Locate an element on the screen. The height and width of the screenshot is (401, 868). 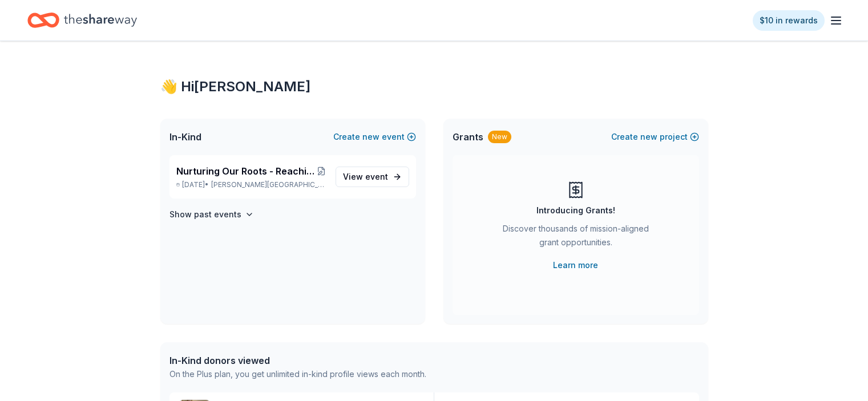
span: View is located at coordinates (365, 177).